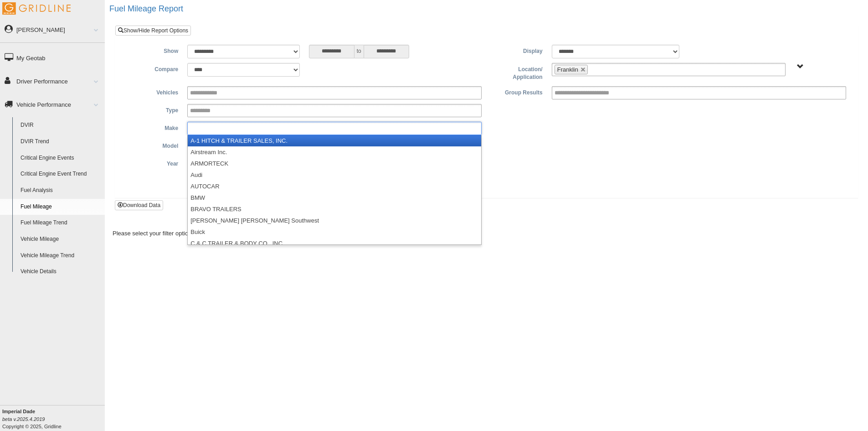  I want to click on span: Please select your filter options above and click "Apply Filters" to view your report., so click(220, 233).